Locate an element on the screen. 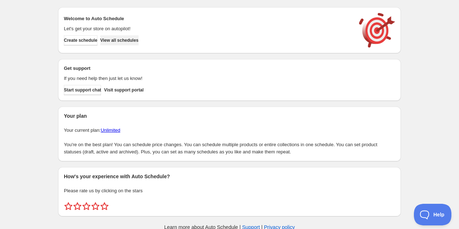  a: Start support chat is located at coordinates (82, 90).